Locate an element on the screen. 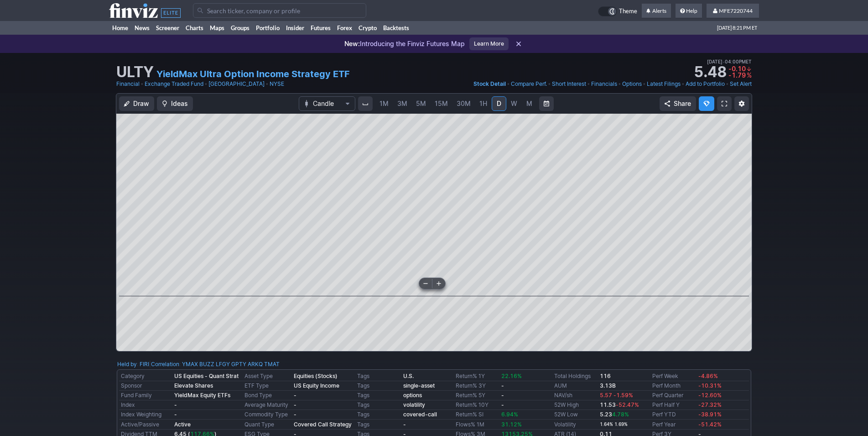 This screenshot has height=436, width=868. a: volatility is located at coordinates (414, 405).